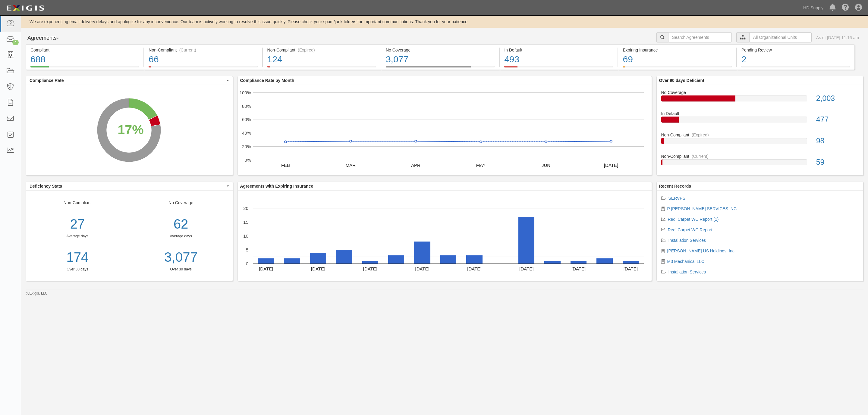  I want to click on a: SERVPS, so click(677, 198).